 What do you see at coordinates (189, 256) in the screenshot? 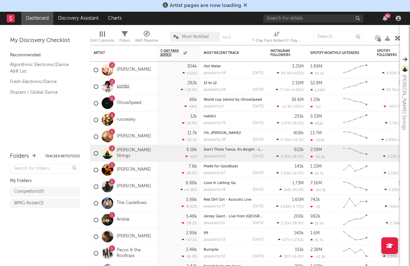
I see `div: -16.9 %` at bounding box center [189, 256].